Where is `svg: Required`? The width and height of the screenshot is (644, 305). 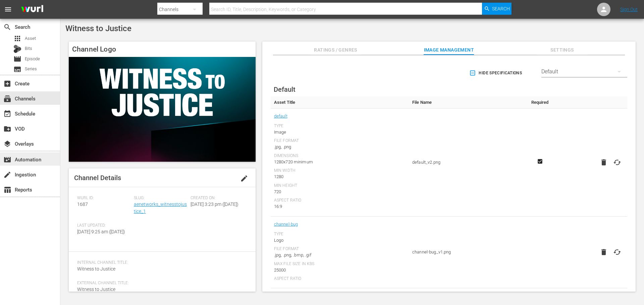
svg: Required is located at coordinates (540, 162).